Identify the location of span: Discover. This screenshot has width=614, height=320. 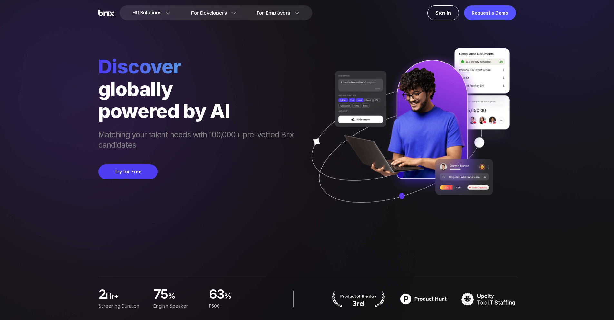
(199, 66).